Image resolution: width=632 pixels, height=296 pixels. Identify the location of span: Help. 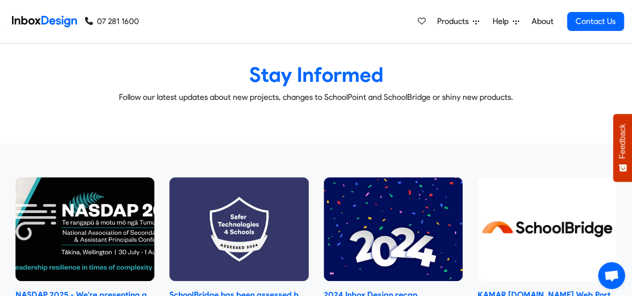
(503, 21).